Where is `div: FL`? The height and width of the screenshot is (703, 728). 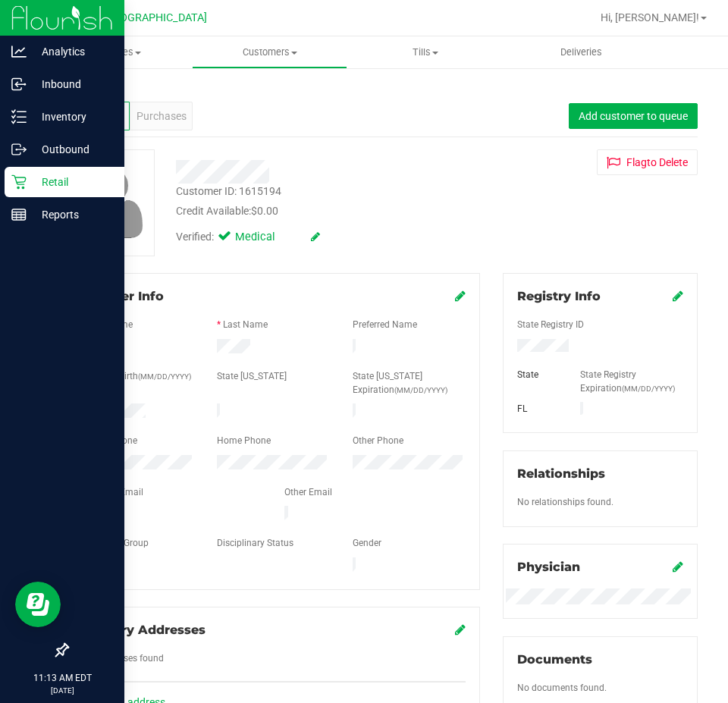 div: FL is located at coordinates (537, 409).